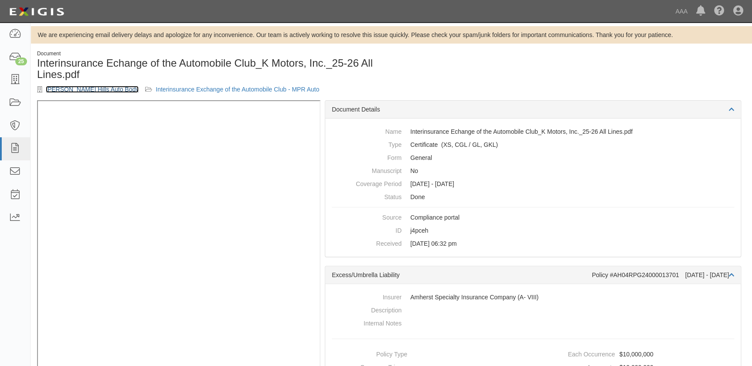  What do you see at coordinates (367, 157) in the screenshot?
I see `dt: Form` at bounding box center [367, 157].